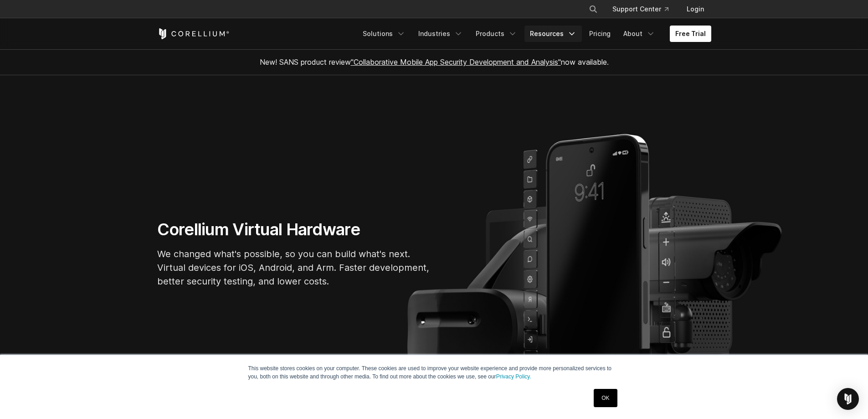 This screenshot has height=419, width=868. What do you see at coordinates (605, 398) in the screenshot?
I see `a: OK` at bounding box center [605, 398].